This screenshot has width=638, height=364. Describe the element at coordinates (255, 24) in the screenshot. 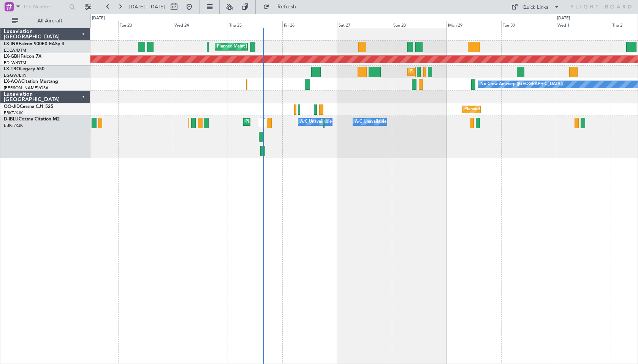

I see `div: Thu 25` at that location.